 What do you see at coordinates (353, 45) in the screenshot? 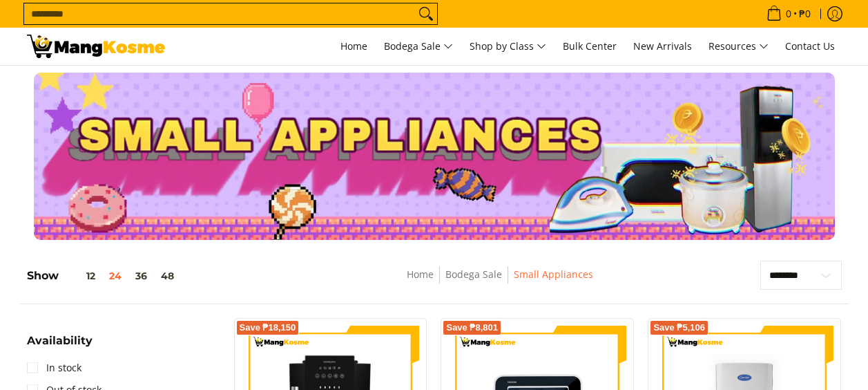
I see `span: Home` at bounding box center [353, 45].